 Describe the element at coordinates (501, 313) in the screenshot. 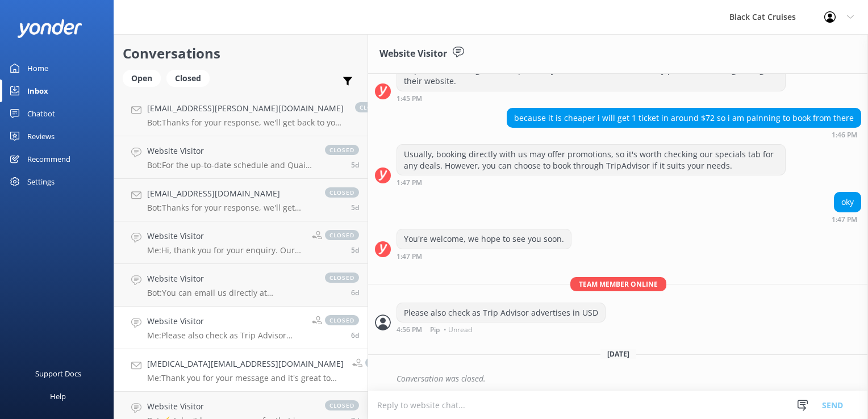

I see `div: Please also check as Trip Advisor advertises in USD` at that location.